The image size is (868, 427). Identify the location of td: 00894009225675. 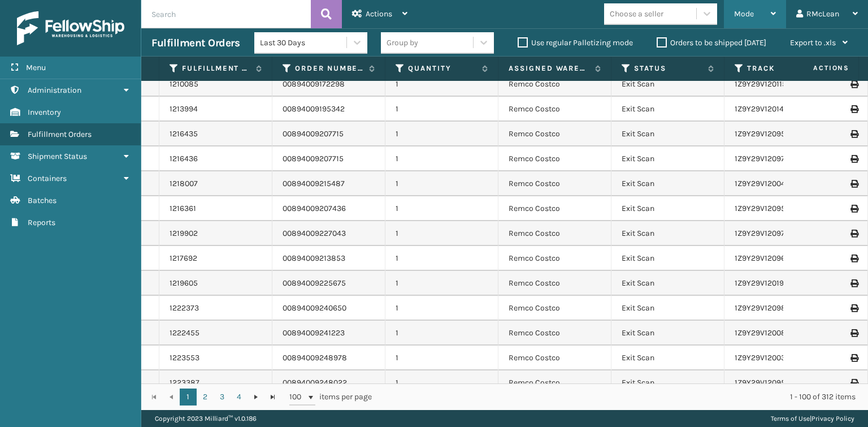
(329, 283).